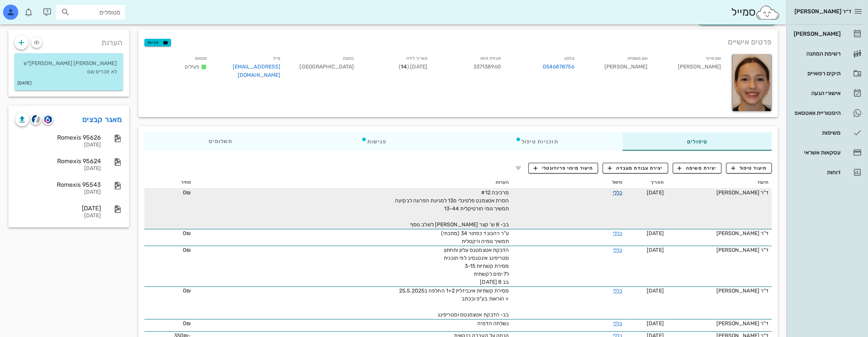 Image resolution: width=868 pixels, height=337 pixels. What do you see at coordinates (816, 113) in the screenshot?
I see `div: היסטוריית וואטסאפ` at bounding box center [816, 113].